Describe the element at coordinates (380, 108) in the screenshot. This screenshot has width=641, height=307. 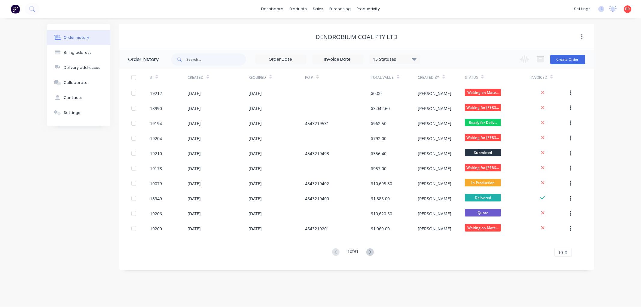
I see `div: $3,042.60` at that location.